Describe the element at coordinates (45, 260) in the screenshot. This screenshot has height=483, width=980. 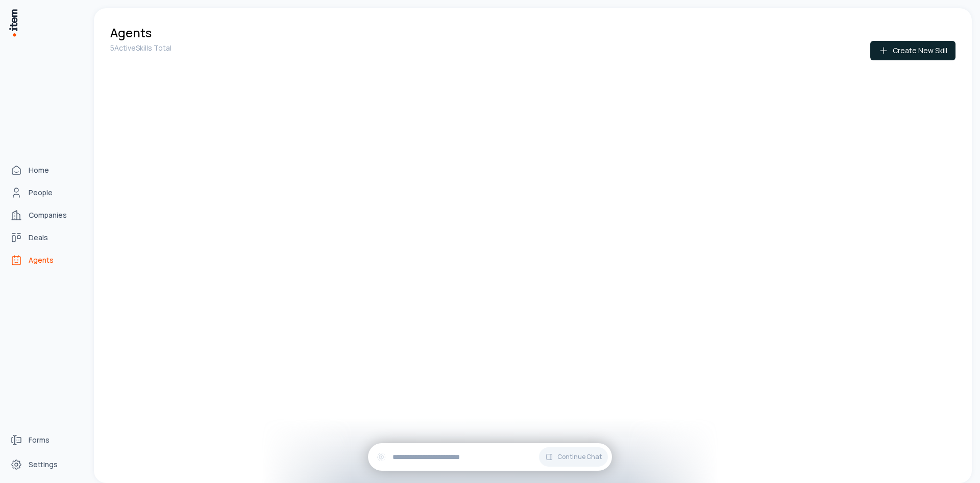
I see `a: Agents` at that location.